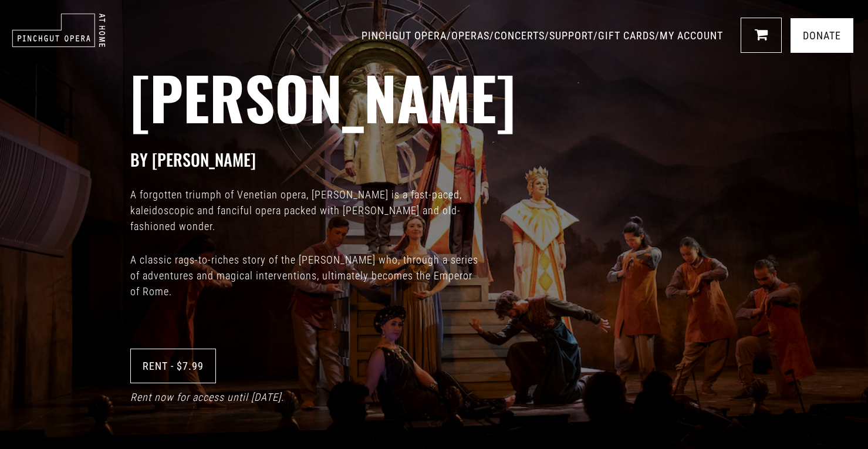  I want to click on a: Donate, so click(821, 35).